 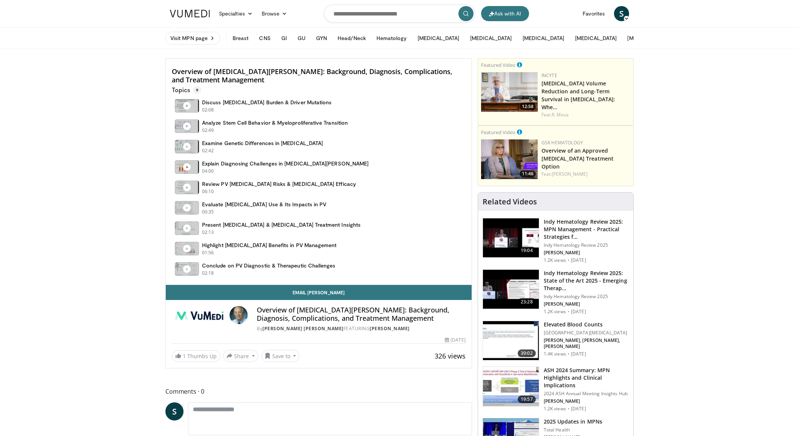 I want to click on img: e94d6f02-5ecd-4bbb-bb87-02090c75355e.150x105_q85_crop-smart_upscale.jpg, so click(x=511, y=238).